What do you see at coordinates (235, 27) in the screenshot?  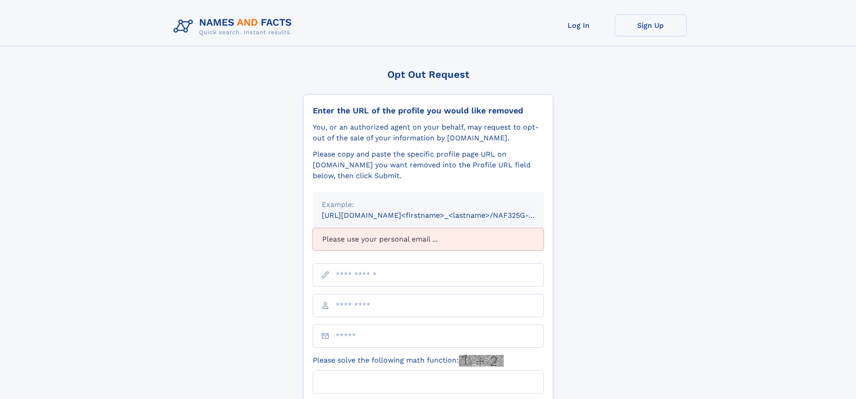 I see `img: Logo Names and Facts` at bounding box center [235, 27].